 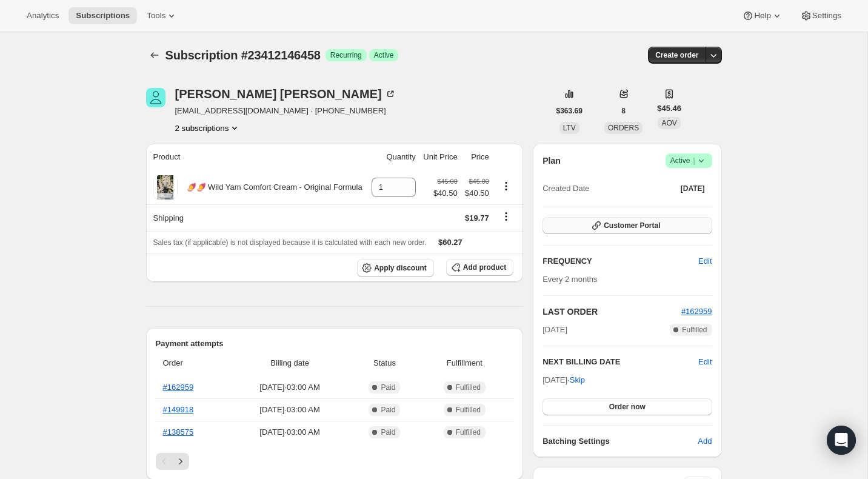 What do you see at coordinates (676, 55) in the screenshot?
I see `span: Create order` at bounding box center [676, 55].